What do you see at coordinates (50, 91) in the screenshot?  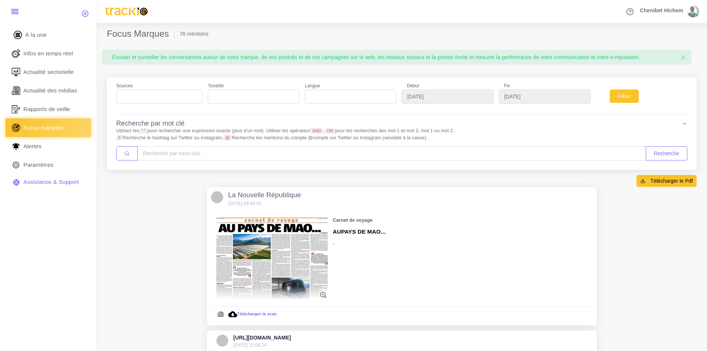 I see `span: Actualité des médias` at bounding box center [50, 91].